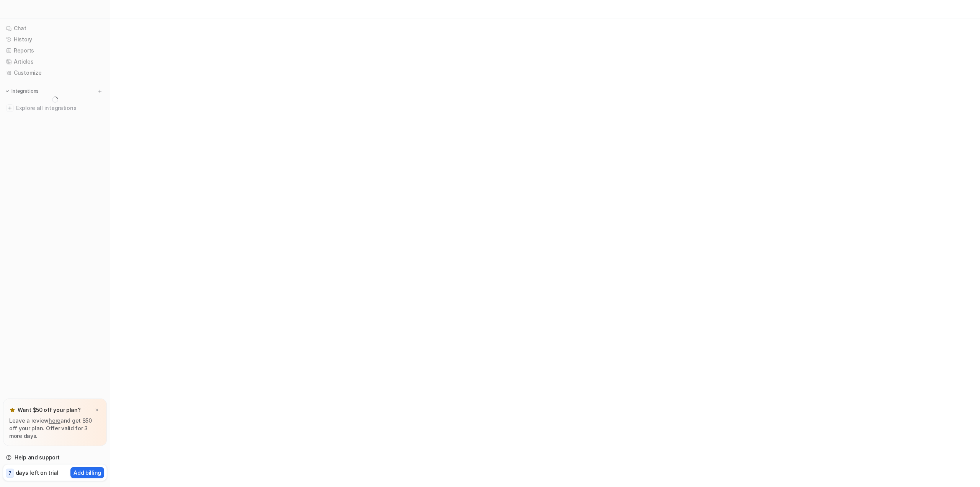  Describe the element at coordinates (87, 472) in the screenshot. I see `button: Add billing` at that location.